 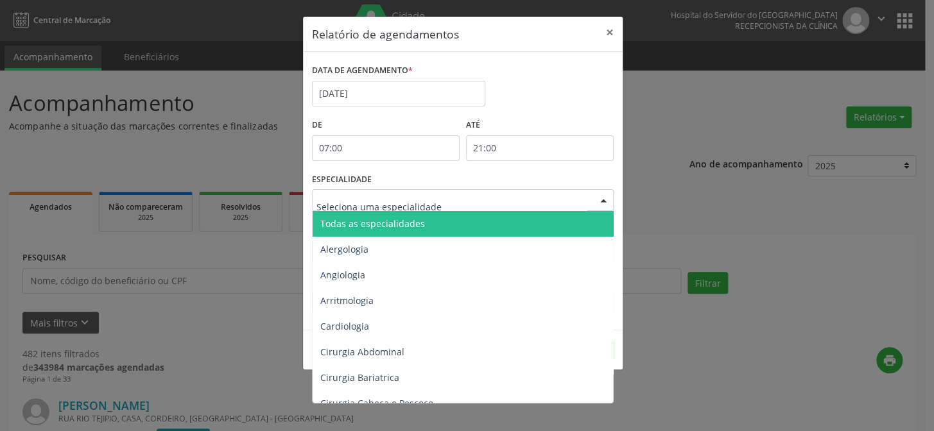 What do you see at coordinates (540, 125) in the screenshot?
I see `label: ATÉ` at bounding box center [540, 125].